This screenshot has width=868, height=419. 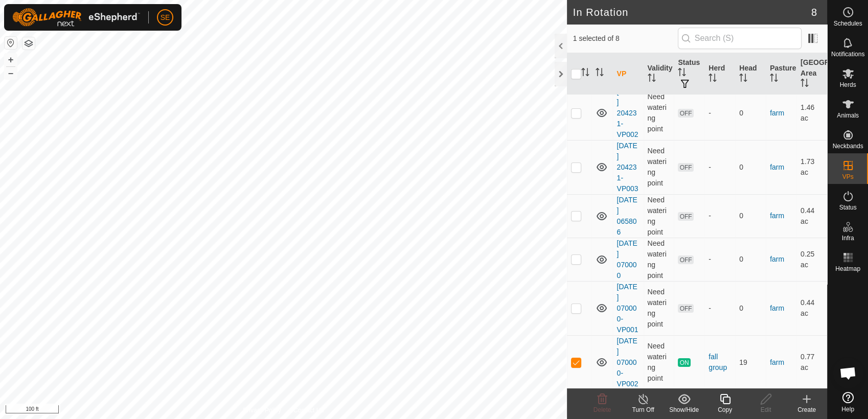 I want to click on span: Neckbands, so click(x=847, y=146).